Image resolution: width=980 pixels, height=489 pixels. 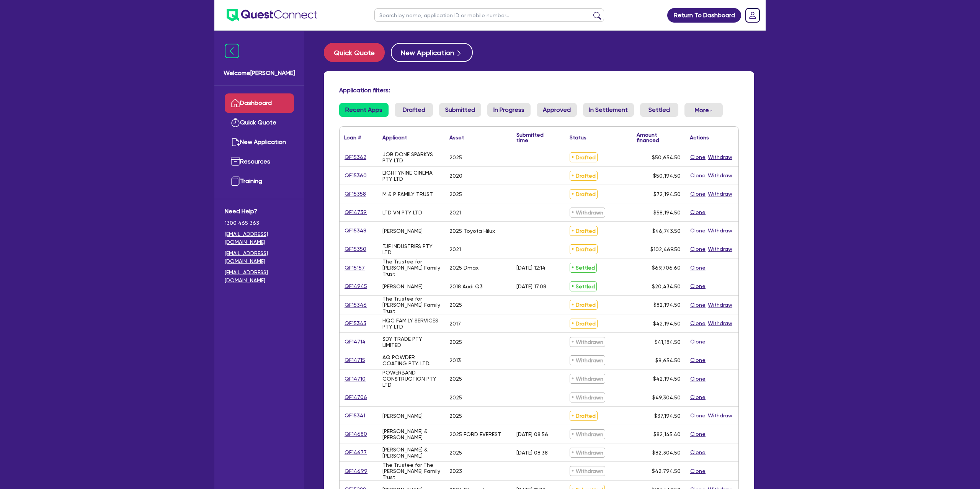 I want to click on span: $46,743.50, so click(x=666, y=231).